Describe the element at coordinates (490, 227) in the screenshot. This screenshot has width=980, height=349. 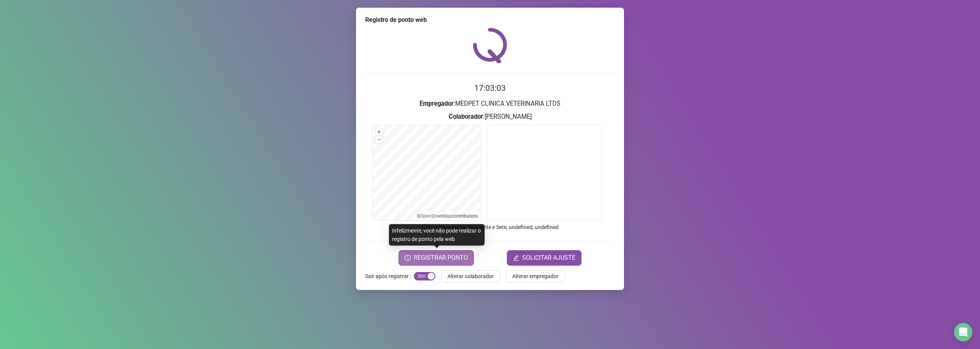
I see `p: Endereço aprox. : Rua Vinte e Sete, undefined, undefined` at that location.